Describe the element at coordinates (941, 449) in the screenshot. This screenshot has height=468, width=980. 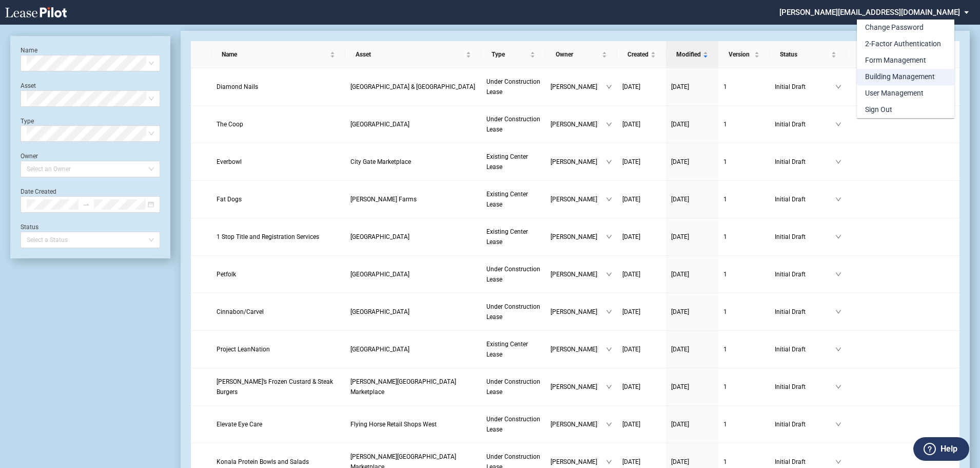
I see `button: Help` at that location.